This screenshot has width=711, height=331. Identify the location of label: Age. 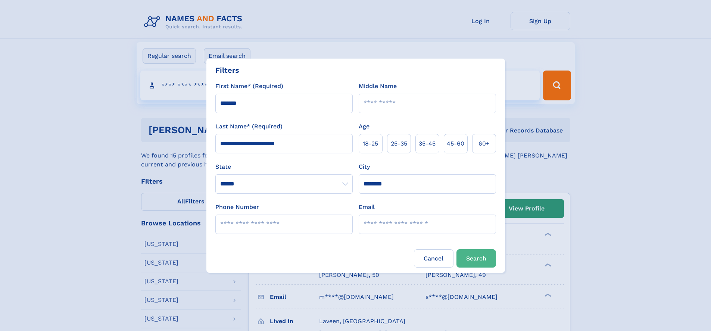
(364, 126).